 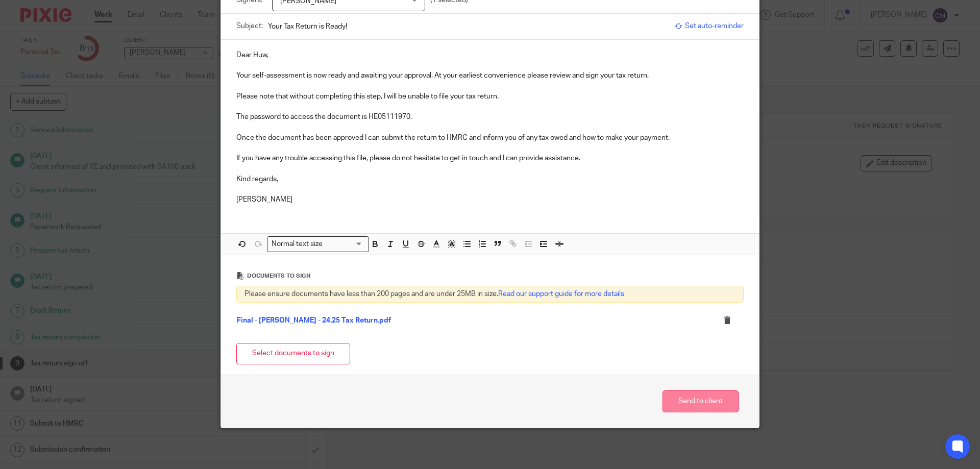 I want to click on button: Send to client, so click(x=700, y=401).